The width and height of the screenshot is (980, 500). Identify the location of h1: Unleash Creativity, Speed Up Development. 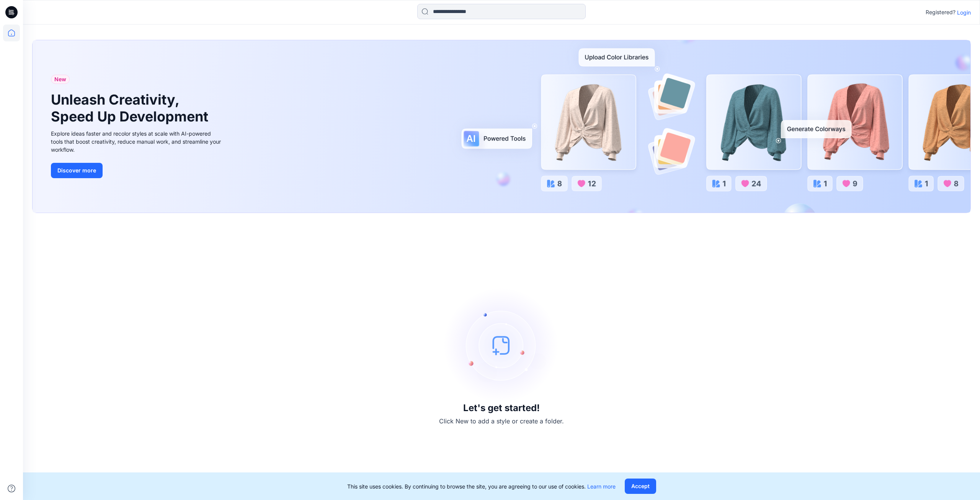
(131, 108).